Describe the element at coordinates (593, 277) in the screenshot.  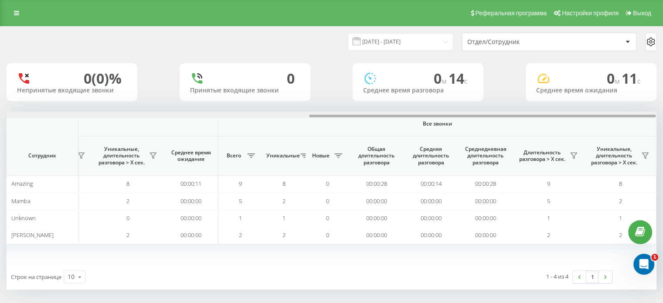
I see `a: 1` at that location.